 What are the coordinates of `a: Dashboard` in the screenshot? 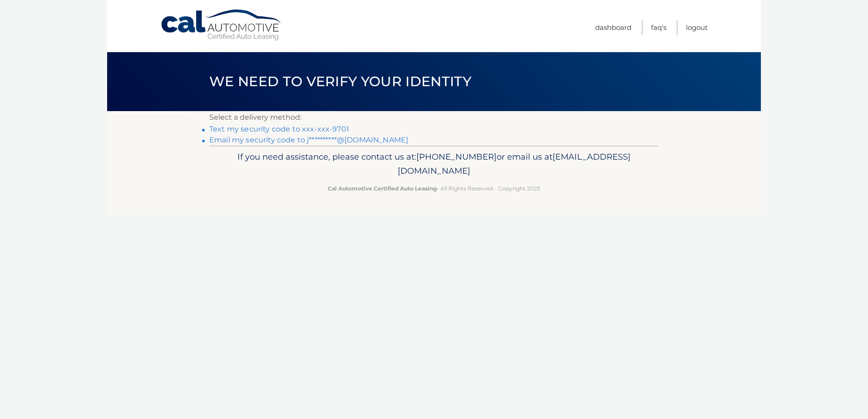 It's located at (614, 27).